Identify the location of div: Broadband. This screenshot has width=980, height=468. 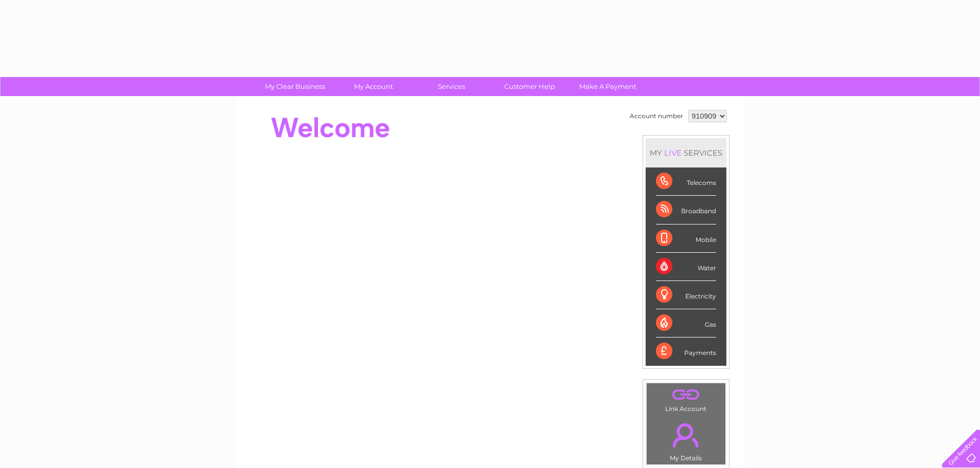
(686, 210).